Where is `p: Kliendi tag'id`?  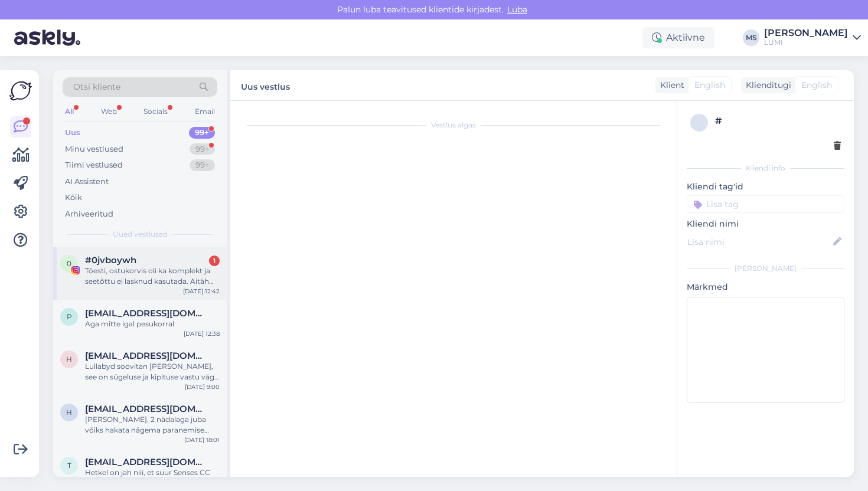
p: Kliendi tag'id is located at coordinates (766, 186).